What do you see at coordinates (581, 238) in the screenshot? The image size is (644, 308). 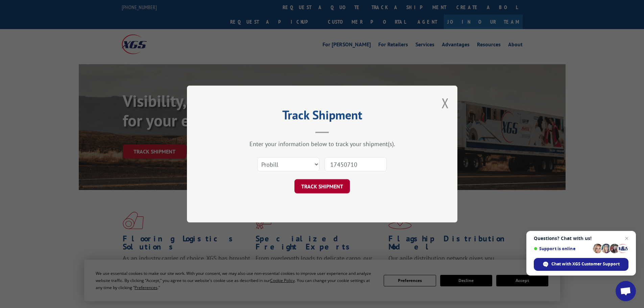 I see `span: Questions? Chat with us!` at bounding box center [581, 238].